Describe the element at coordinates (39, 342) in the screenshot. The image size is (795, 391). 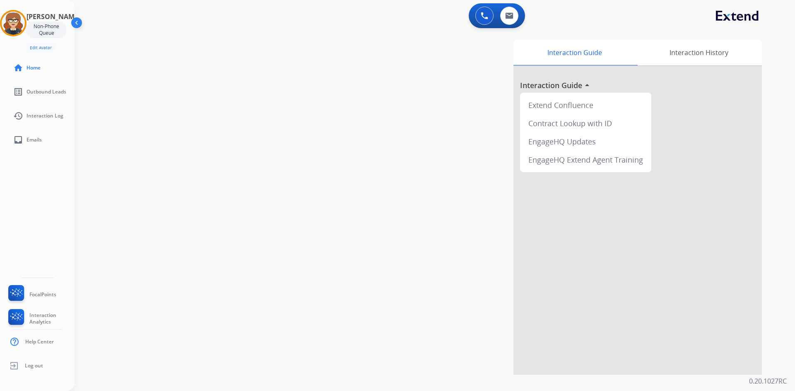
I see `span: Help Center` at that location.